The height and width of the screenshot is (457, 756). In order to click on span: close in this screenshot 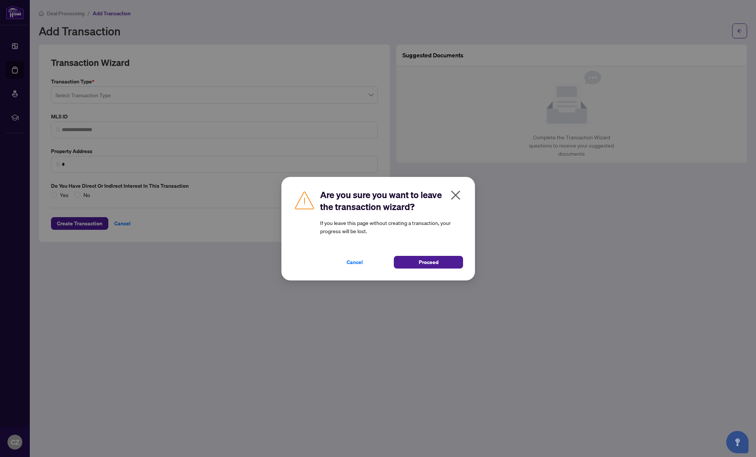, I will do `click(456, 195)`.